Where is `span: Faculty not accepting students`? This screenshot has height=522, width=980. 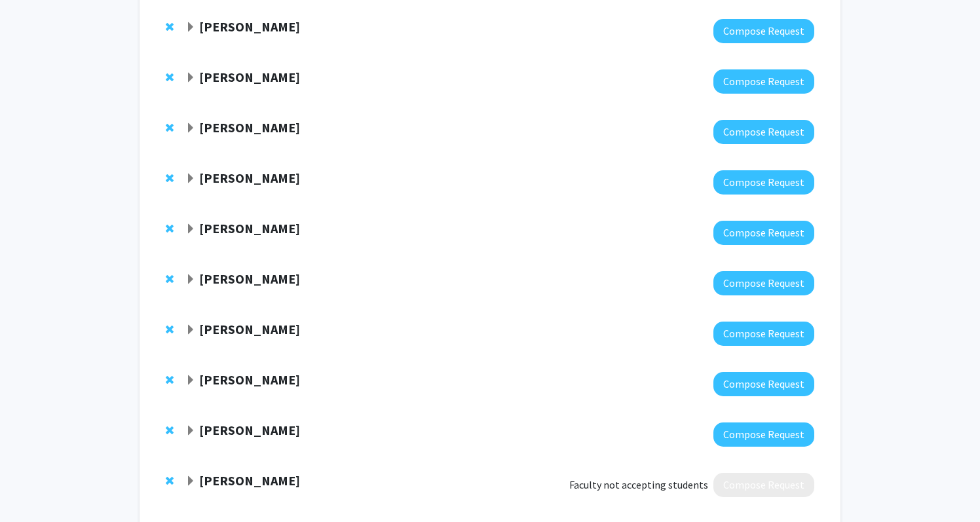
span: Faculty not accepting students is located at coordinates (639, 485).